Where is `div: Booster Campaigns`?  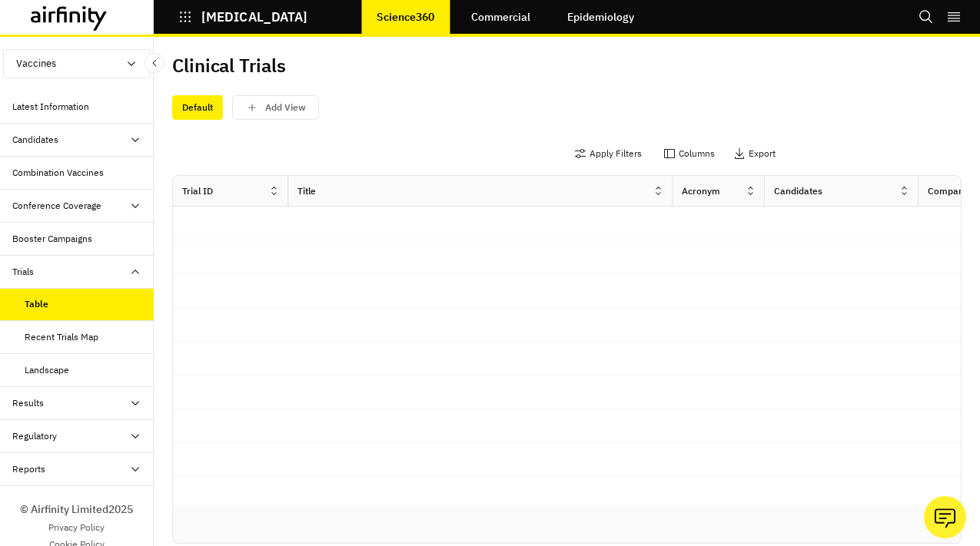 div: Booster Campaigns is located at coordinates (53, 239).